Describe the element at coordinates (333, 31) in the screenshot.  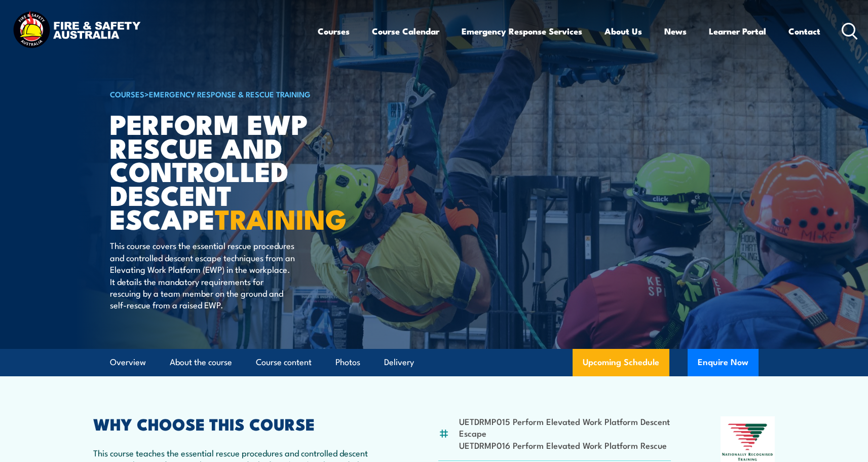
I see `a: Courses` at that location.